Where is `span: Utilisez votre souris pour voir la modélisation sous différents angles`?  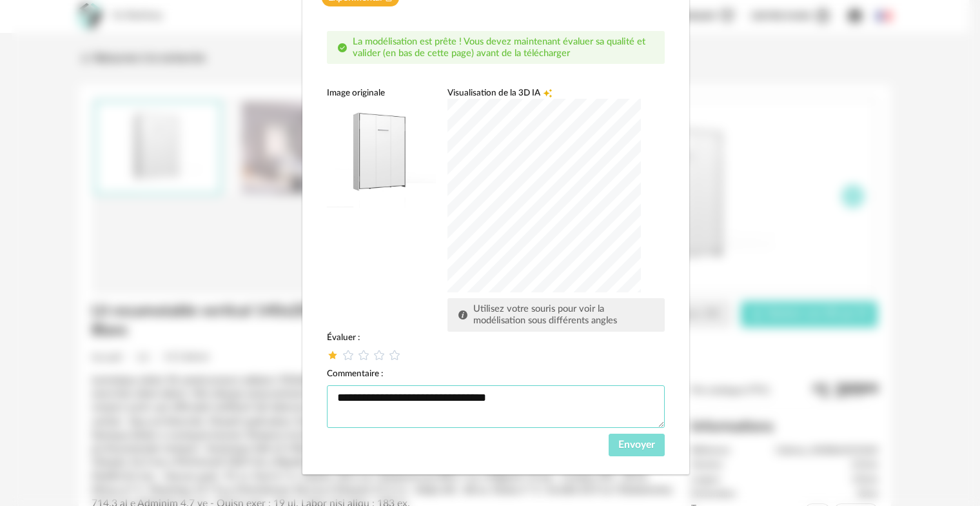 span: Utilisez votre souris pour voir la modélisation sous différents angles is located at coordinates (545, 314).